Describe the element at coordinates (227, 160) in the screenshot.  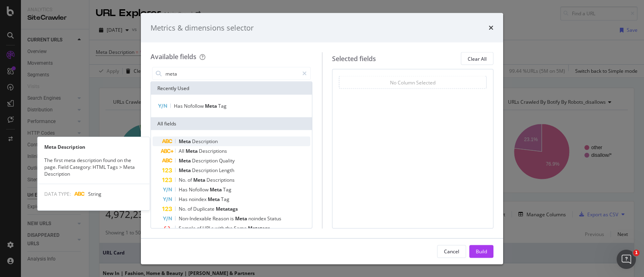
I see `span: Quality` at that location.